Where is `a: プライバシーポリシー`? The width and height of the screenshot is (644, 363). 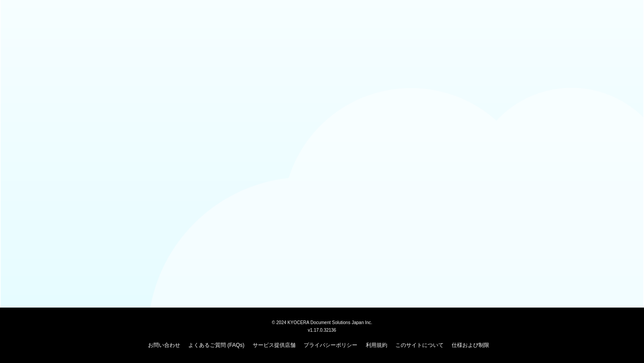 a: プライバシーポリシー is located at coordinates (330, 345).